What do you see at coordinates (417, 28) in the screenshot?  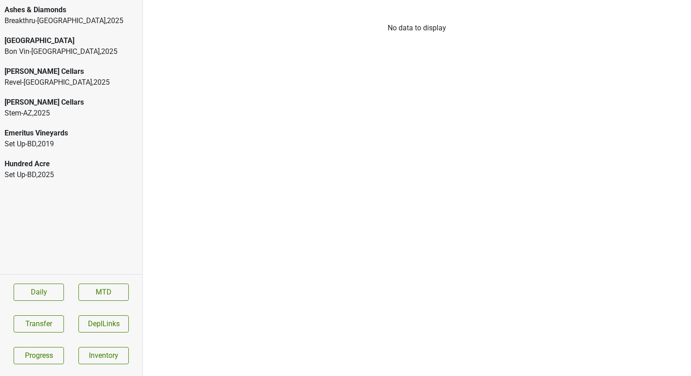 I see `div: No data to display` at bounding box center [417, 28].